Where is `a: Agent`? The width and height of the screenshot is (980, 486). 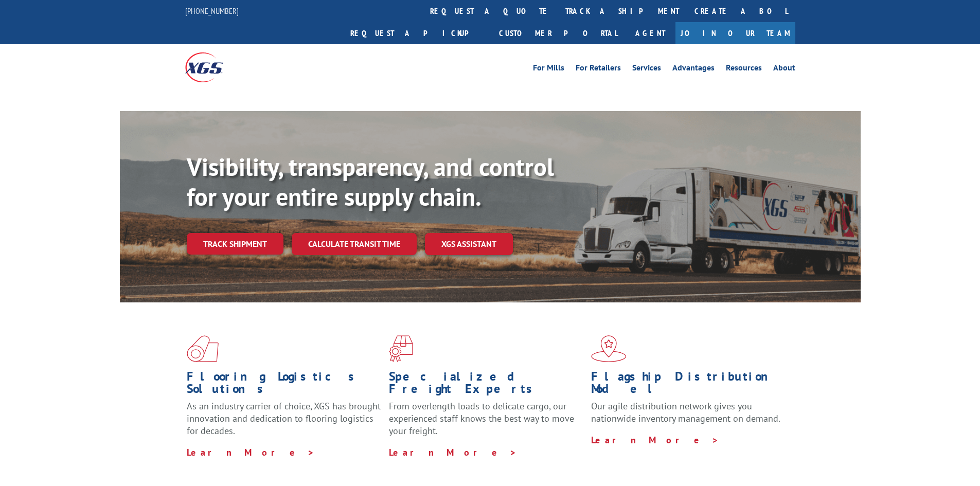 a: Agent is located at coordinates (650, 32).